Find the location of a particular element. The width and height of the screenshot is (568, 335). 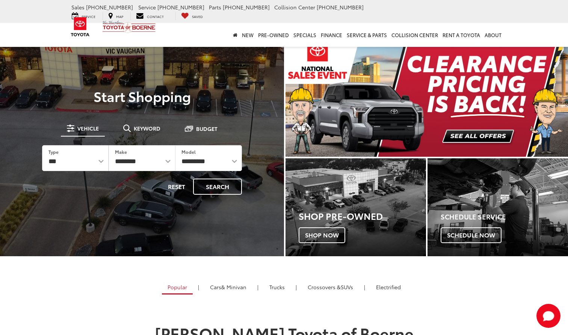

a: Trucks is located at coordinates (277, 287).